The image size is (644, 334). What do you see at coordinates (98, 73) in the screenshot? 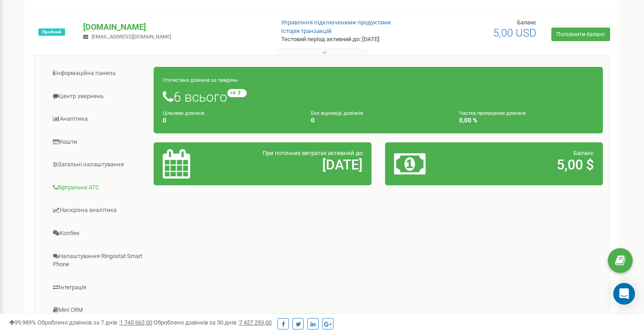
I see `a: Інформаційна панель` at bounding box center [98, 73].